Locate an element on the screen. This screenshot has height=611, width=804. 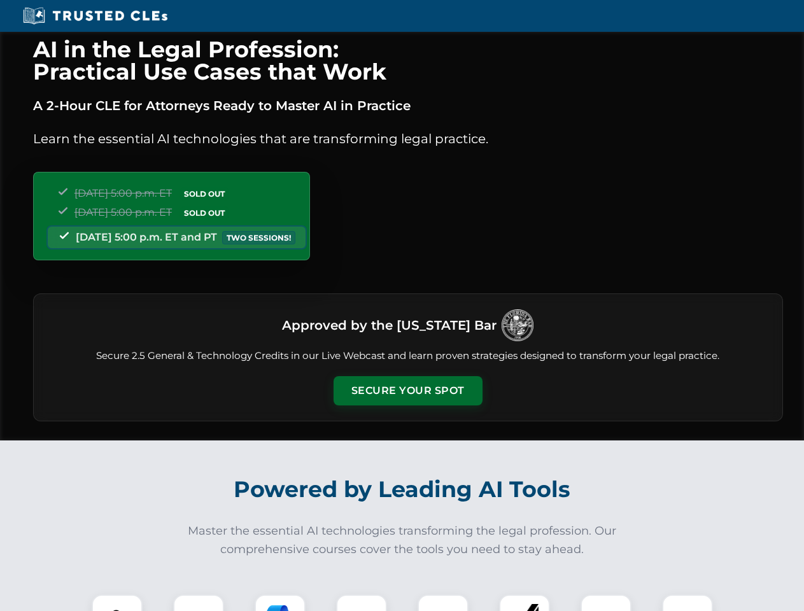
p: Secure 2.5 General & Technology Credits in our Live Webcast and learn proven strategies designed ... is located at coordinates (408, 356).